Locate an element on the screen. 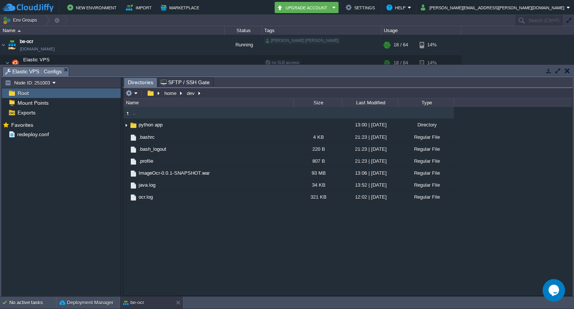  div: 4 KB is located at coordinates (317, 137).